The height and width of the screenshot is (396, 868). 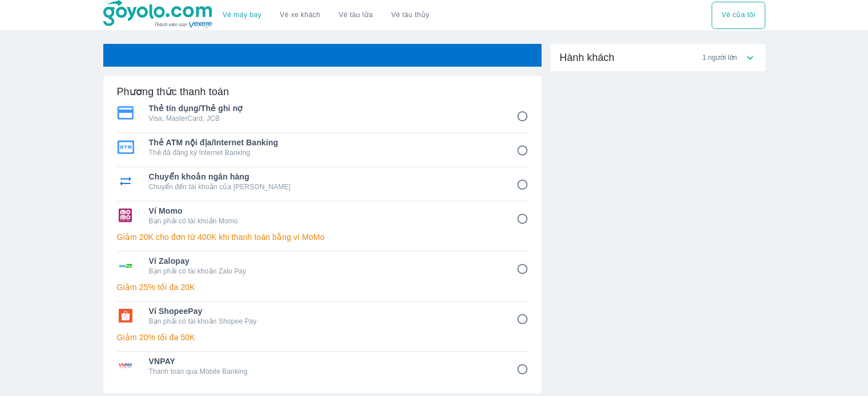 What do you see at coordinates (323, 338) in the screenshot?
I see `p: Giảm 20% tối đa 50K` at bounding box center [323, 338].